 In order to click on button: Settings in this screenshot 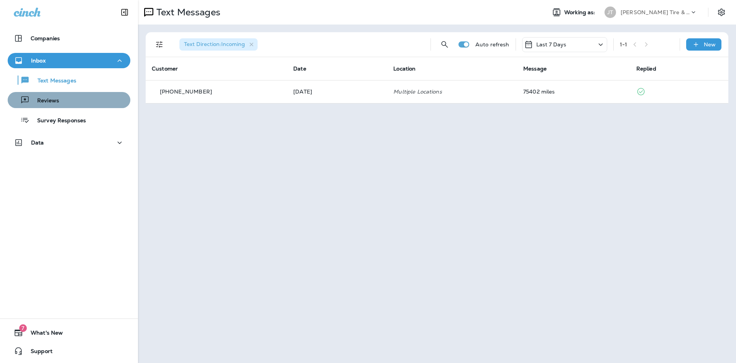, I will do `click(722, 12)`.